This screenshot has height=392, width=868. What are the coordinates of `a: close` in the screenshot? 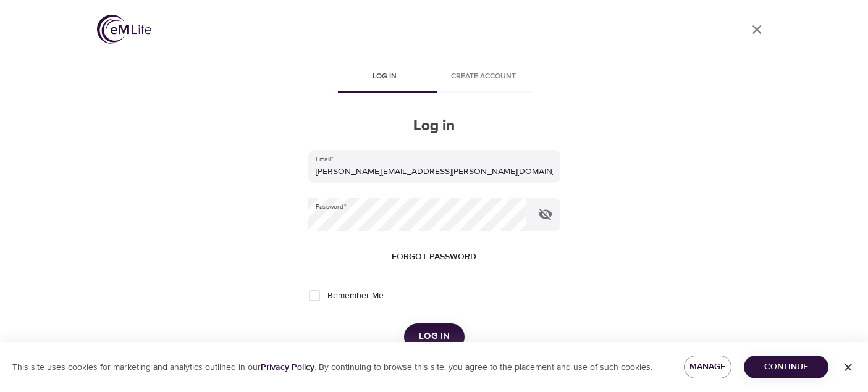 It's located at (757, 30).